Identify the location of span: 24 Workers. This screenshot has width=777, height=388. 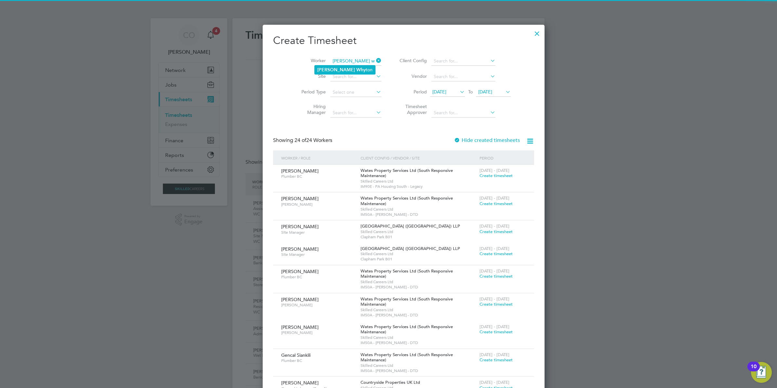
(313, 140).